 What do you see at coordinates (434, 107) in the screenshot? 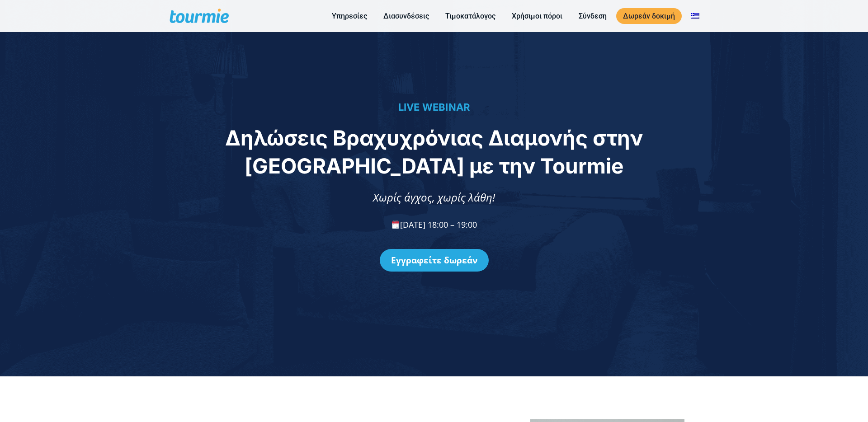
I see `span: LIVE WEBINAR` at bounding box center [434, 107].